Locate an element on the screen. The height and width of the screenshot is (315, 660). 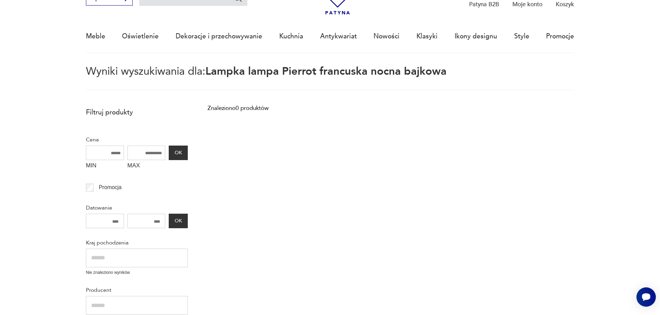
div: Znaleziono 0 produktów is located at coordinates (238, 108).